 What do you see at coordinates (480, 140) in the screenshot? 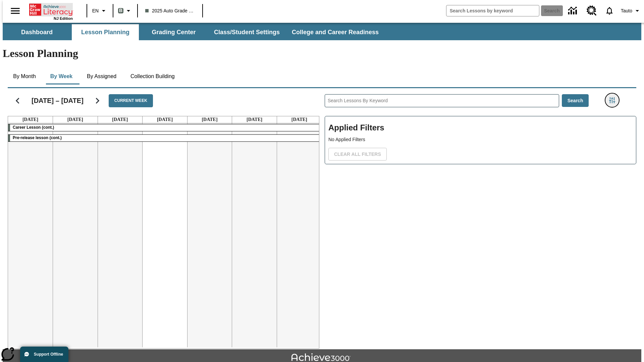
I see `p: No Applied Filters` at bounding box center [480, 140].